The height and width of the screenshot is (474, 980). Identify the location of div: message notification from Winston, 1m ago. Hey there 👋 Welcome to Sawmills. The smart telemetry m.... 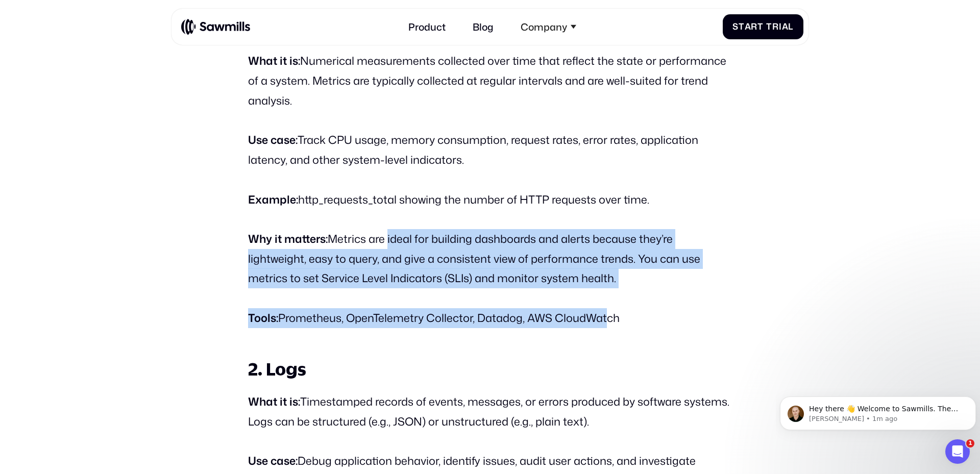
(102, 39).